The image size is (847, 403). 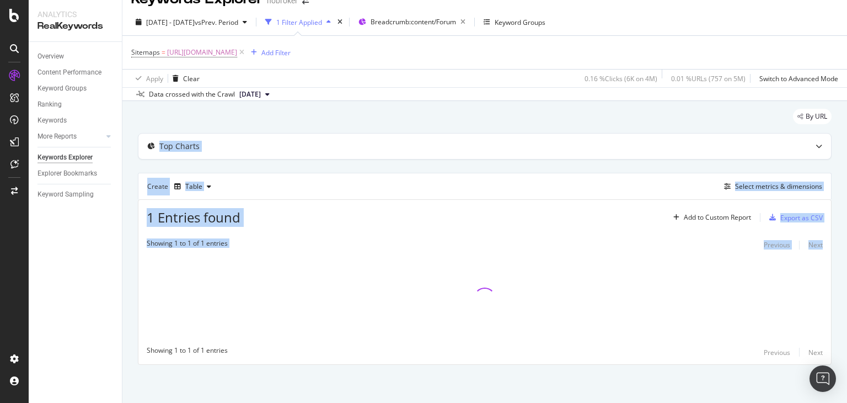 What do you see at coordinates (181, 186) in the screenshot?
I see `div: Create` at bounding box center [181, 186].